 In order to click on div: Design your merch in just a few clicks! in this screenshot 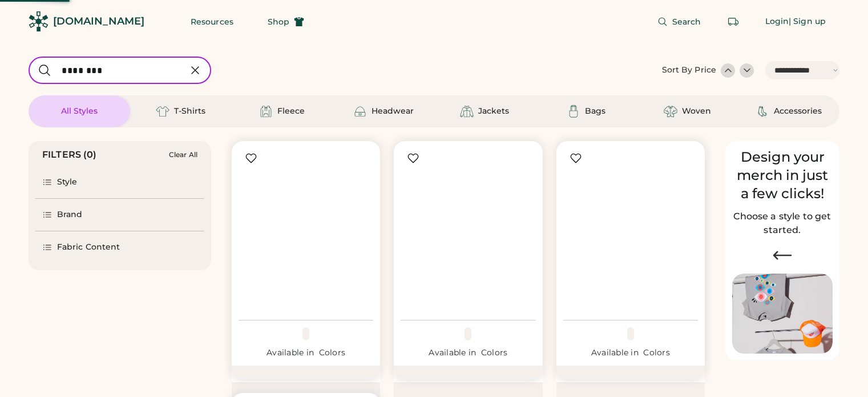, I will do `click(783, 176)`.